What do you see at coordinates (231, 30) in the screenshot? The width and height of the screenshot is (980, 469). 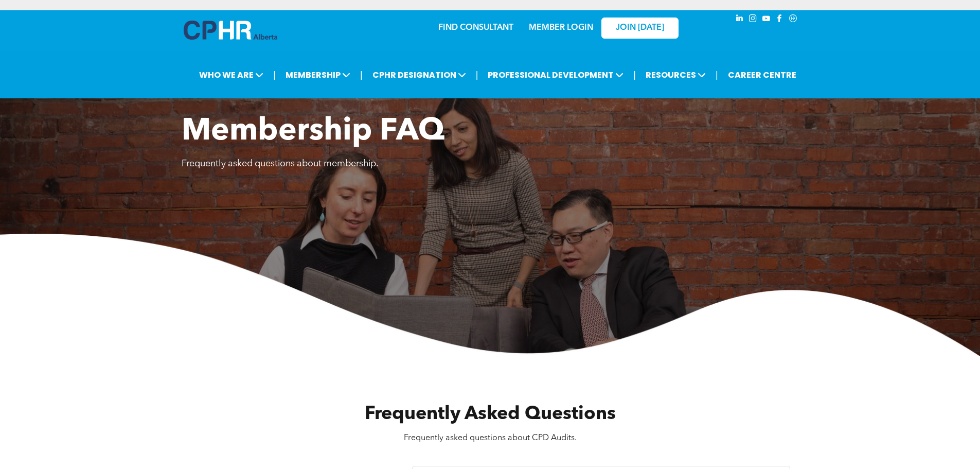 I see `img: A blue and white logo for cp alberta` at bounding box center [231, 30].